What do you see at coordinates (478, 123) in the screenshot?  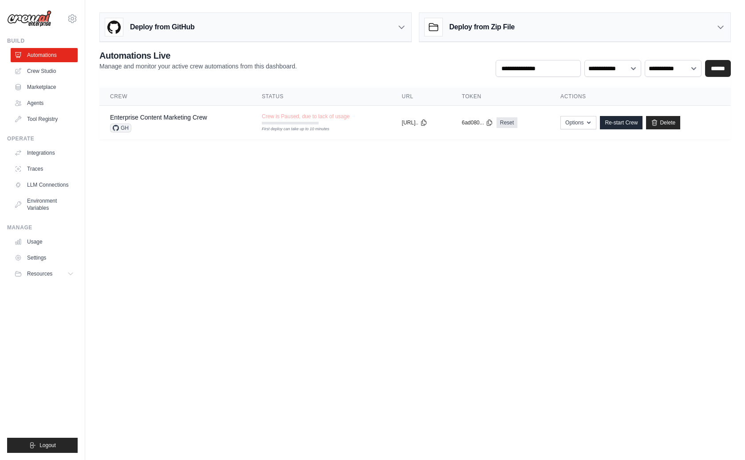 I see `button: 6ad080...` at bounding box center [478, 123].